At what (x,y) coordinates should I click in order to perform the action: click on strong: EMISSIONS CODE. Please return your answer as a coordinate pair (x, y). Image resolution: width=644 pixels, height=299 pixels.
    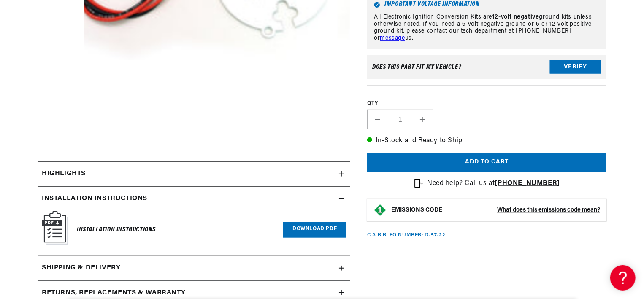
    Looking at the image, I should click on (417, 210).